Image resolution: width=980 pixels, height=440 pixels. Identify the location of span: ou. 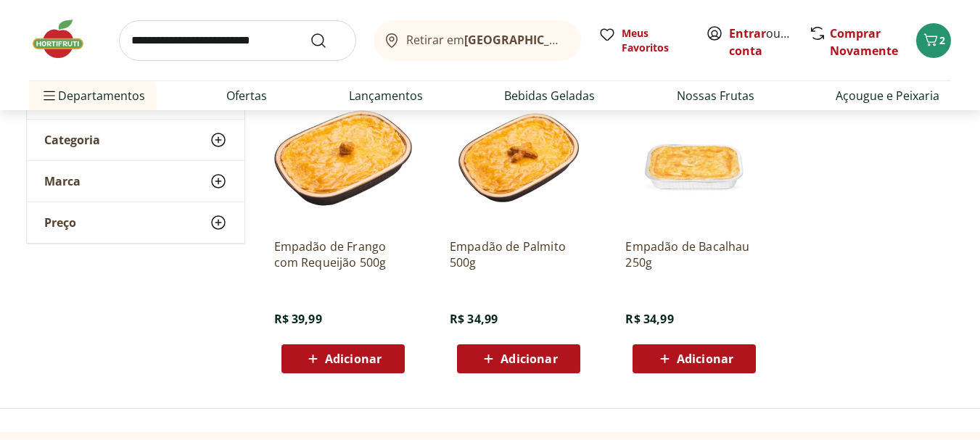
(761, 42).